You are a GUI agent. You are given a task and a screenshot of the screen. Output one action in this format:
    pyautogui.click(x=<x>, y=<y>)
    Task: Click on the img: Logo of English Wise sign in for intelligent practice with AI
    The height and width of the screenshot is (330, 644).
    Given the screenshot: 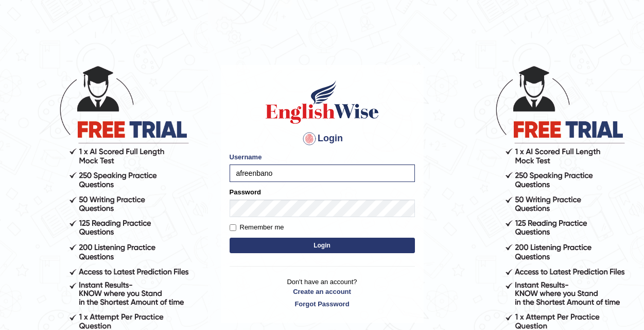 What is the action you would take?
    pyautogui.click(x=322, y=102)
    